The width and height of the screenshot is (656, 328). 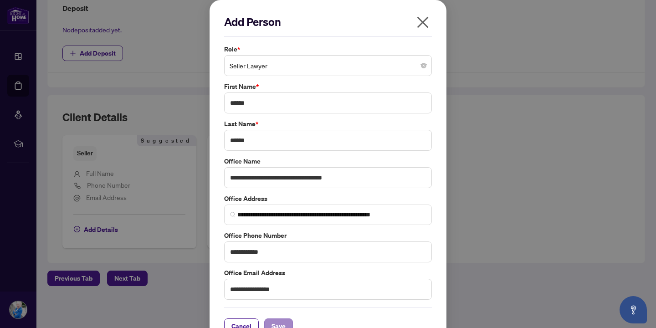 I want to click on label: First Name, so click(x=328, y=87).